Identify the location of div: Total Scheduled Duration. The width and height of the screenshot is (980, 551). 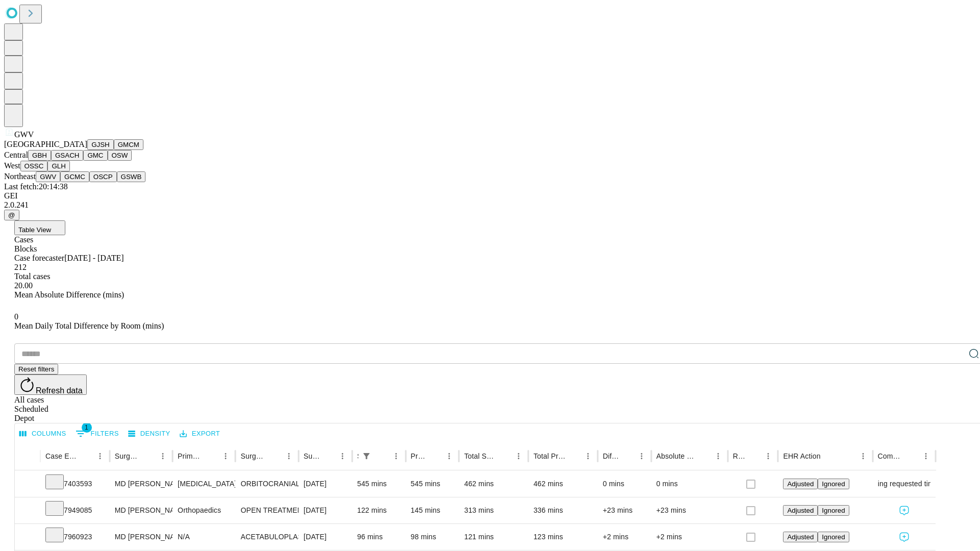
(480, 456).